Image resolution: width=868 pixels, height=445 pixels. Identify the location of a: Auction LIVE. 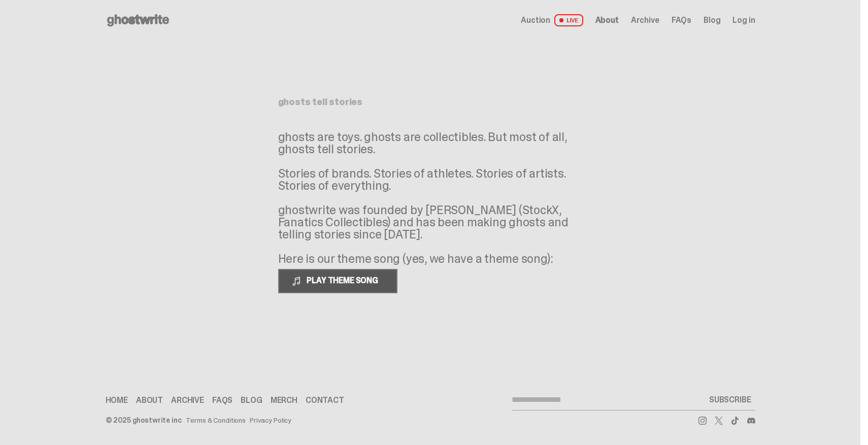
(552, 20).